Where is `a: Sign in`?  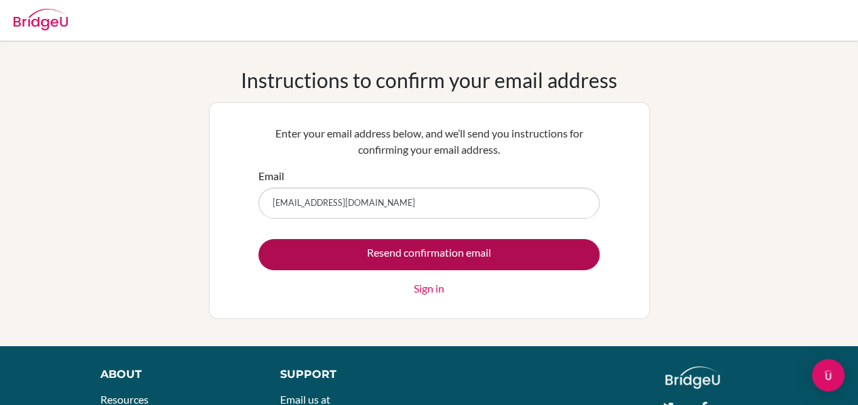
a: Sign in is located at coordinates (428, 289).